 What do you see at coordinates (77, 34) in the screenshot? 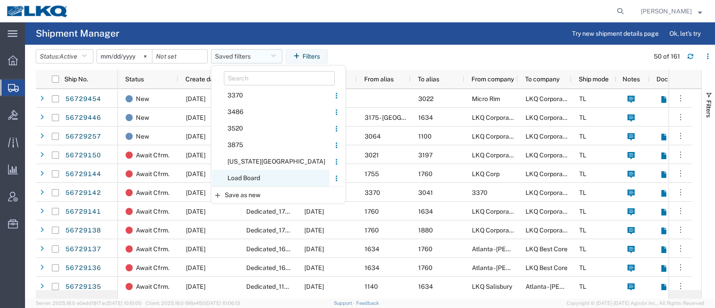
I see `h4: Shipment Manager` at bounding box center [77, 34].